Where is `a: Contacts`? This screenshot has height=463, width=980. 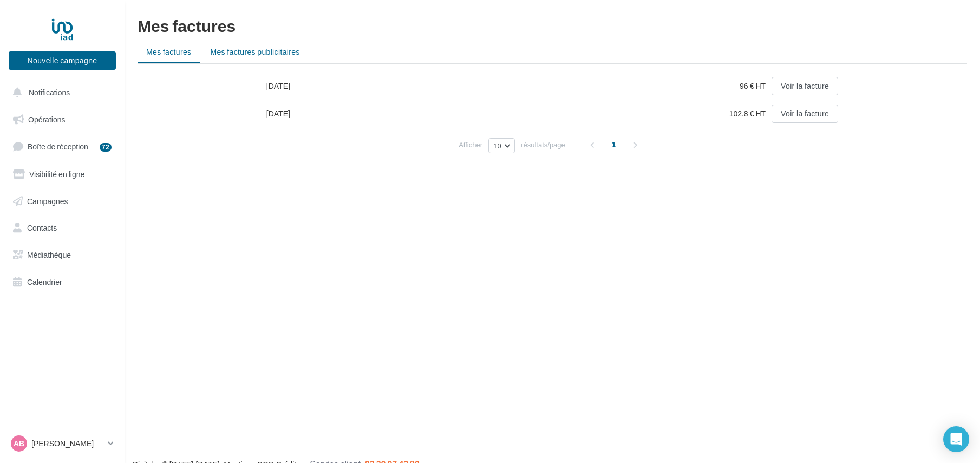 a: Contacts is located at coordinates (62, 228).